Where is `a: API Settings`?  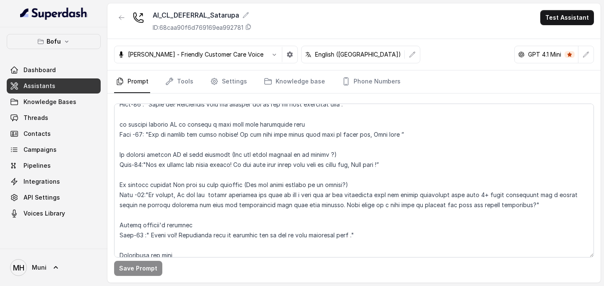
a: API Settings is located at coordinates (54, 198).